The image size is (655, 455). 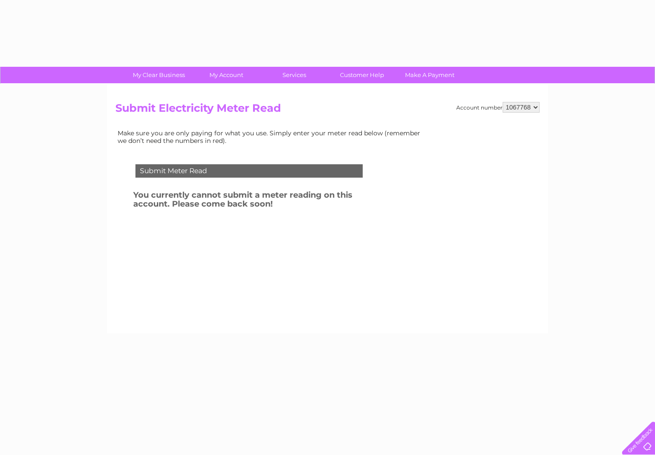 I want to click on td: Make sure you are only paying for what you use. Simply enter your meter read below (remember we d..., so click(x=271, y=137).